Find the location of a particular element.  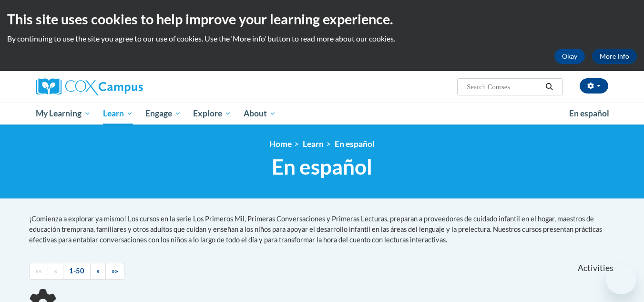

a: Begining is located at coordinates (38, 271).